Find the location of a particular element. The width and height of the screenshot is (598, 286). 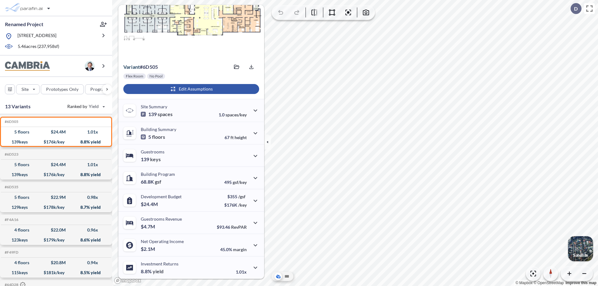

p: Site is located at coordinates (25, 89).